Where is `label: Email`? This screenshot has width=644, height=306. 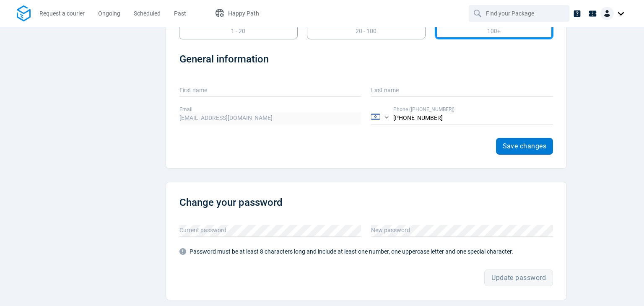
label: Email is located at coordinates (270, 109).